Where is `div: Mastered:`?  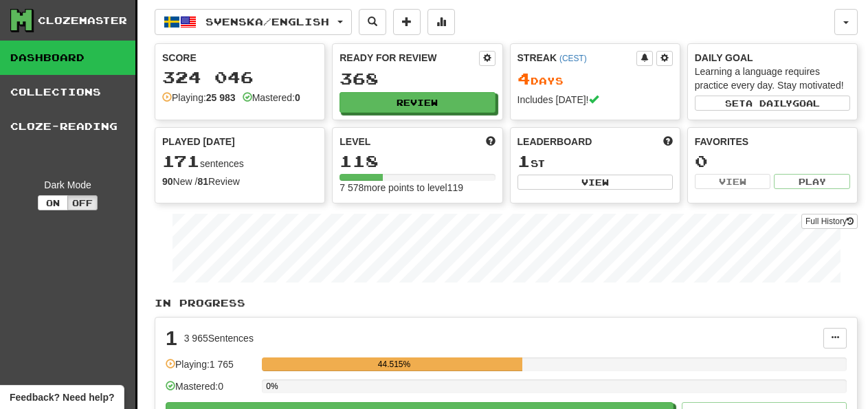
div: Mastered: is located at coordinates (271, 97).